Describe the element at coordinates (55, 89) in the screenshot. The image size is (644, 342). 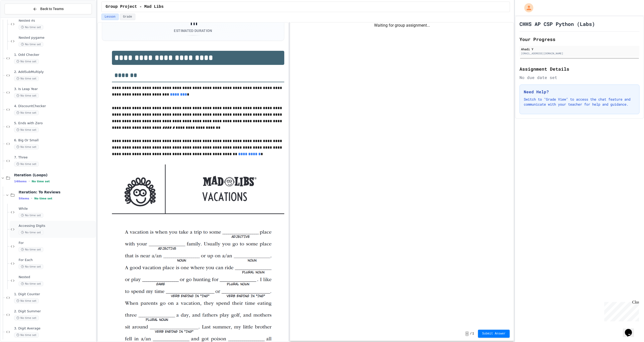
I see `span: 3. Is Leap Year` at that location.